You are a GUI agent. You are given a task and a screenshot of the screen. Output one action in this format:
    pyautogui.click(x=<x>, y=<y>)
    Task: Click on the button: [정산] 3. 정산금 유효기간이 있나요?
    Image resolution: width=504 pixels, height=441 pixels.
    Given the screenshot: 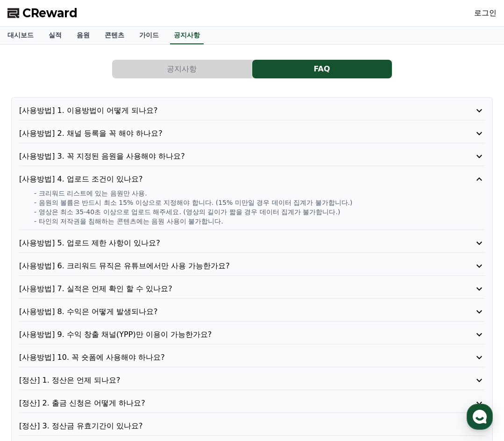 What is the action you would take?
    pyautogui.click(x=252, y=425)
    